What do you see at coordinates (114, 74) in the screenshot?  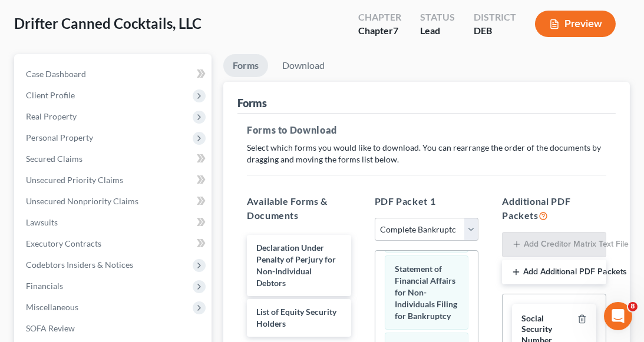 I see `a: Case Dashboard` at bounding box center [114, 74].